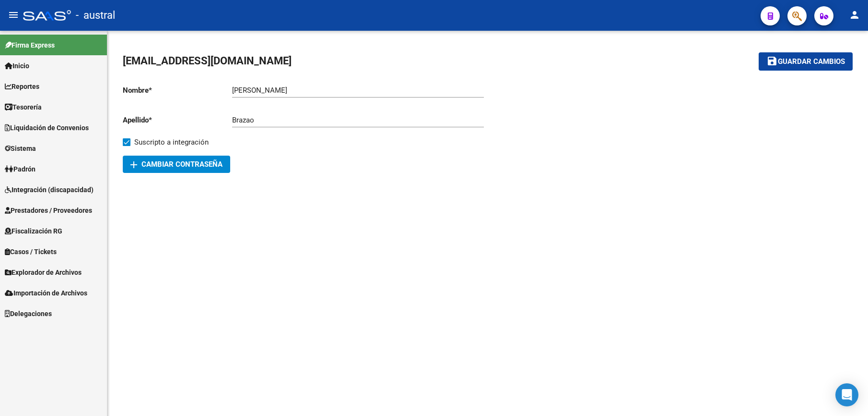 This screenshot has height=416, width=868. Describe the element at coordinates (178, 90) in the screenshot. I see `p: Nombre` at that location.